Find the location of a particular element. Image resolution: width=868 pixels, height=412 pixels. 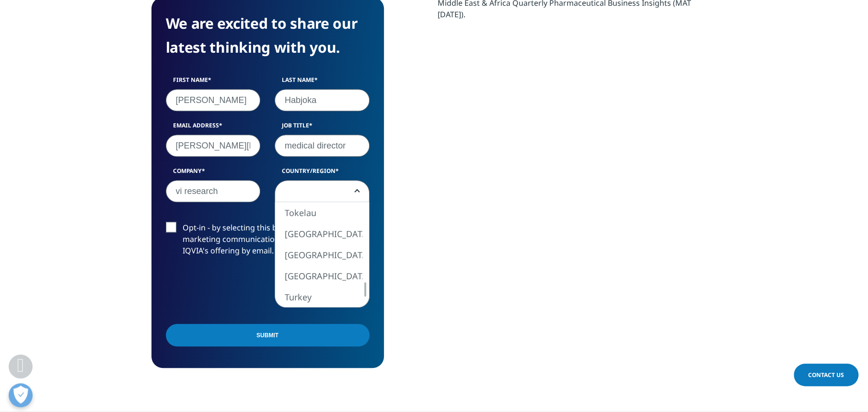

label: Job Title is located at coordinates (322, 128).